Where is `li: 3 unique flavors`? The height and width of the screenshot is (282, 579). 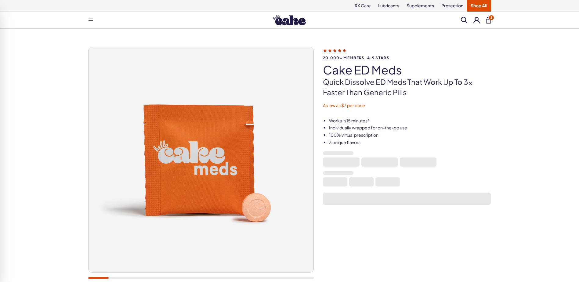
li: 3 unique flavors is located at coordinates (410, 143).